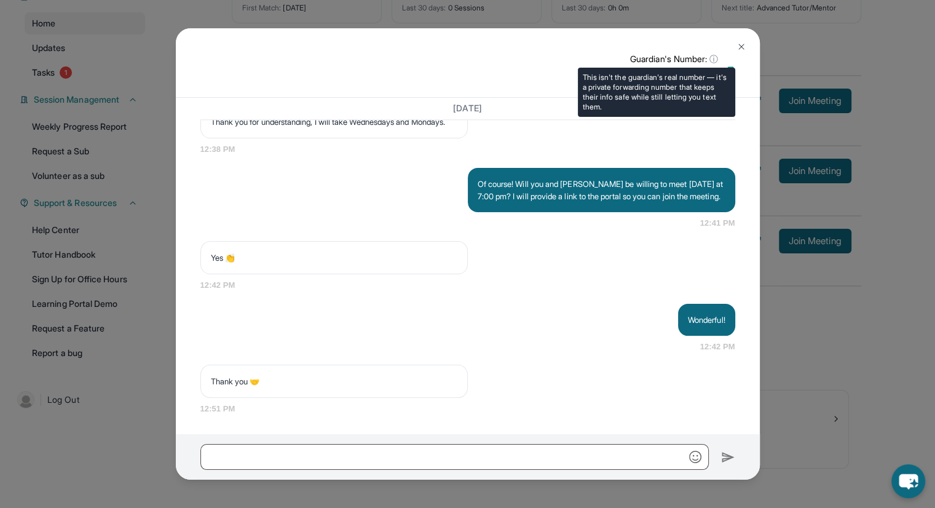 This screenshot has height=508, width=935. What do you see at coordinates (657, 92) in the screenshot?
I see `div: This isn't the guardian's real number — it's a private forwarding number that keeps their info sa...` at bounding box center [657, 92].